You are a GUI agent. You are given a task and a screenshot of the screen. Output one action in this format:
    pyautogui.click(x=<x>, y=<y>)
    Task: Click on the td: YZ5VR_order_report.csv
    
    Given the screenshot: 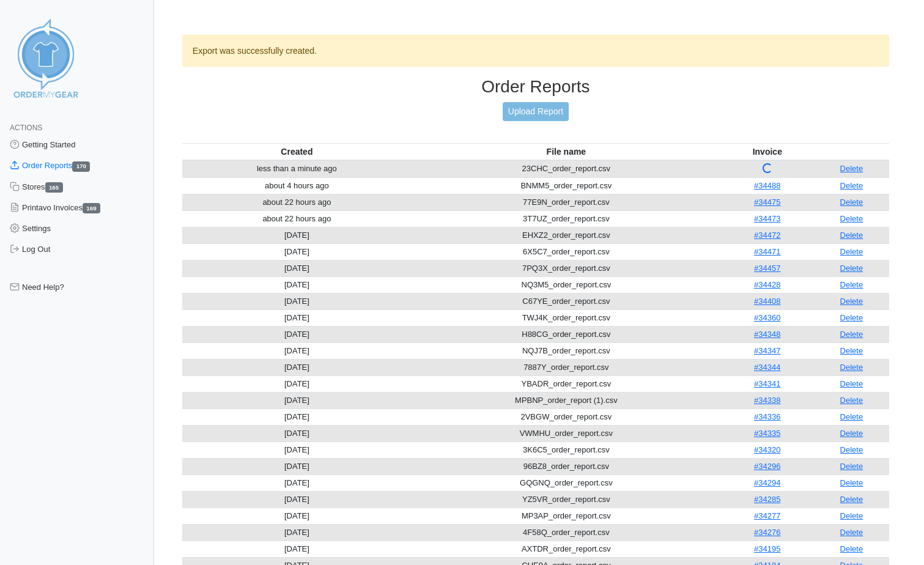 What is the action you would take?
    pyautogui.click(x=566, y=499)
    